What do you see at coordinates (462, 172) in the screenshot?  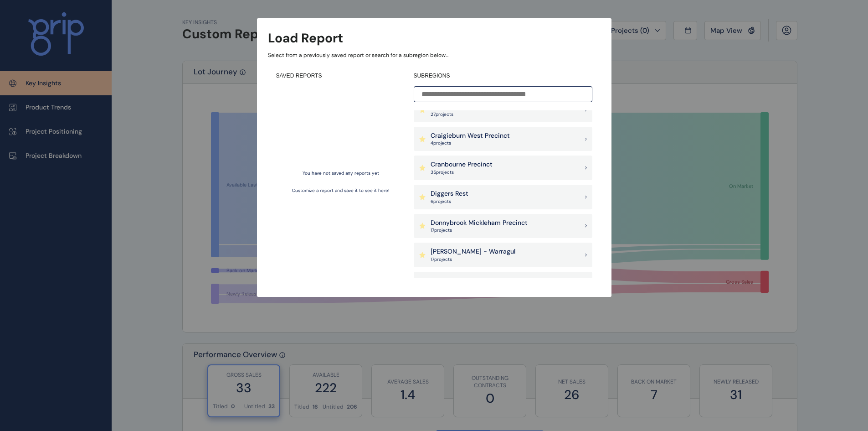 I see `p: 35 project s` at bounding box center [462, 172].